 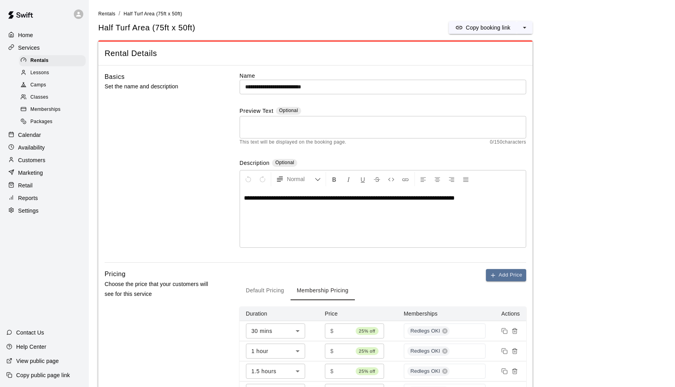 What do you see at coordinates (44, 211) in the screenshot?
I see `a: Settings` at bounding box center [44, 211].